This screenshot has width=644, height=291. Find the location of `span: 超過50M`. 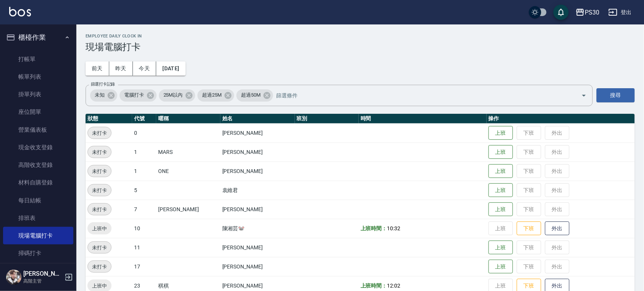

span: 超過50M is located at coordinates (251, 95).